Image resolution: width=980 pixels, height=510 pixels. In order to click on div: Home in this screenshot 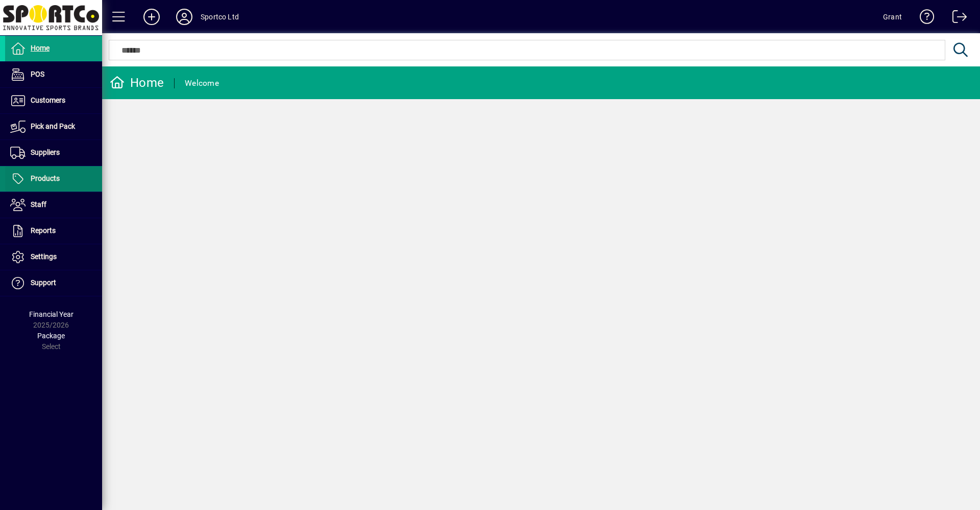, I will do `click(137, 82)`.